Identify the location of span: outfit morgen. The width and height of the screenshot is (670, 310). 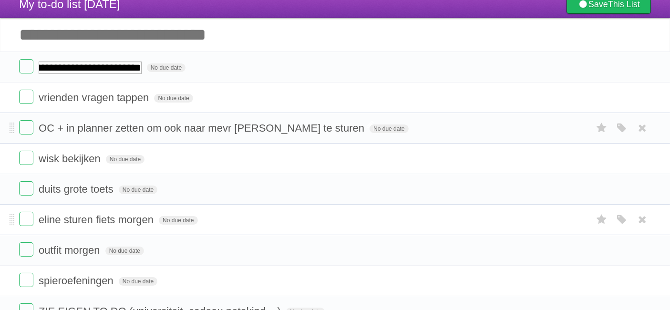
(70, 250).